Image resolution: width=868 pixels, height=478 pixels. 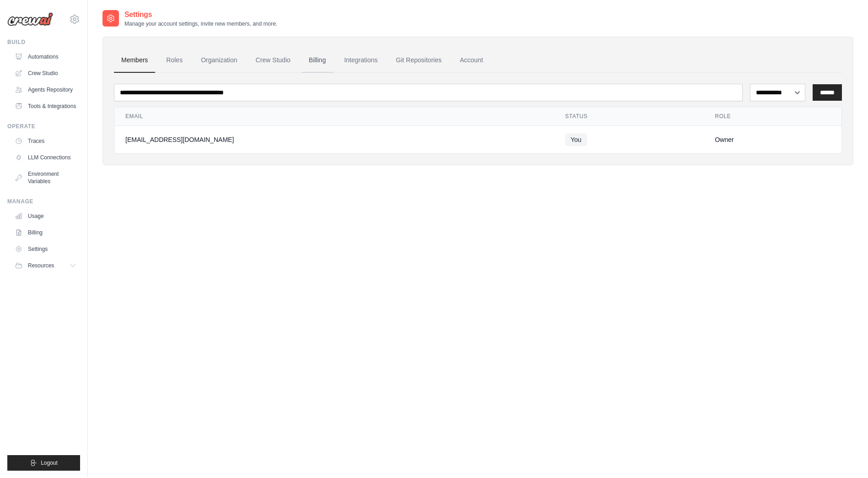 What do you see at coordinates (174, 61) in the screenshot?
I see `a: Roles` at bounding box center [174, 61].